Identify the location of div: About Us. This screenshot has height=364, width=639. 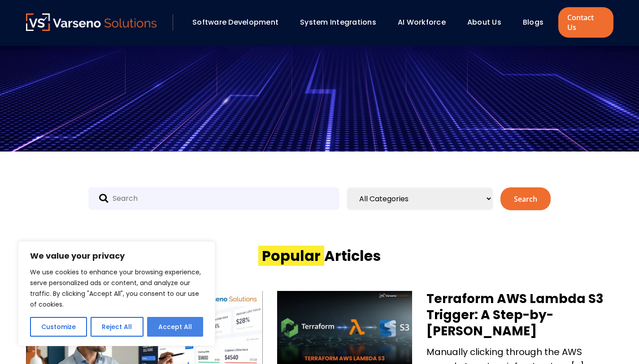
(488, 22).